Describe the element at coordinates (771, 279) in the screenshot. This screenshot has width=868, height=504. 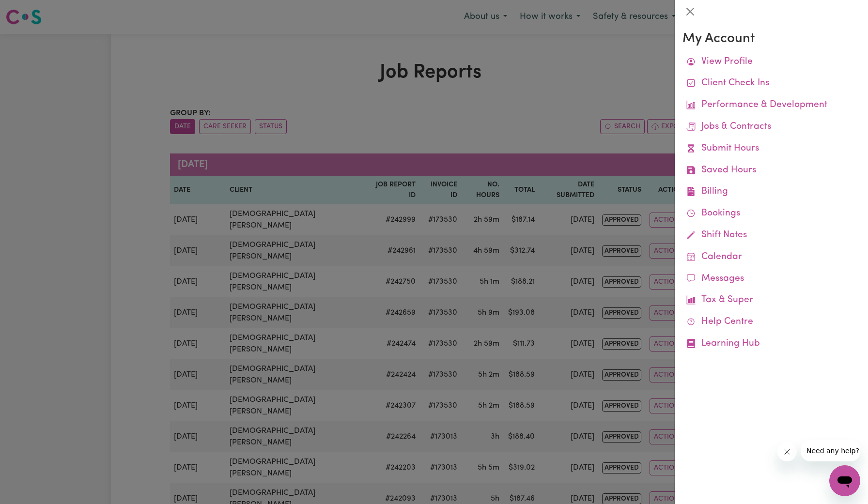
I see `a: Messages` at that location.